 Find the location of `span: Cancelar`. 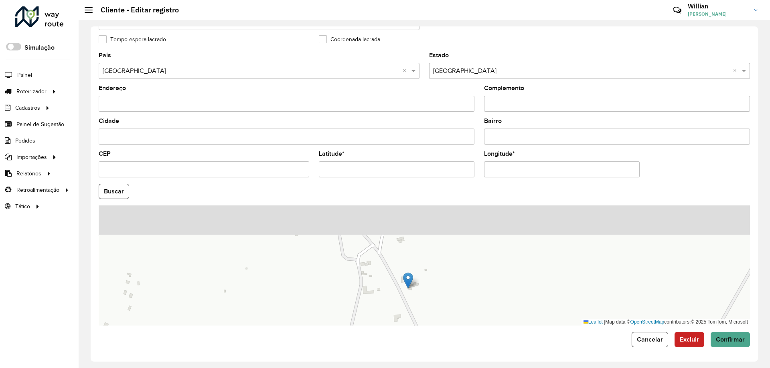

span: Cancelar is located at coordinates (649, 340).